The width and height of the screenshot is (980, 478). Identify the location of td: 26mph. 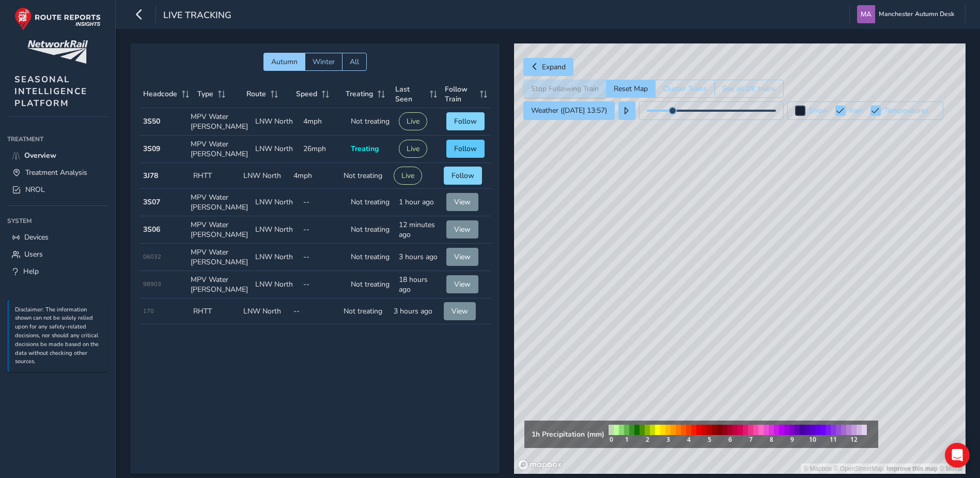
(323, 149).